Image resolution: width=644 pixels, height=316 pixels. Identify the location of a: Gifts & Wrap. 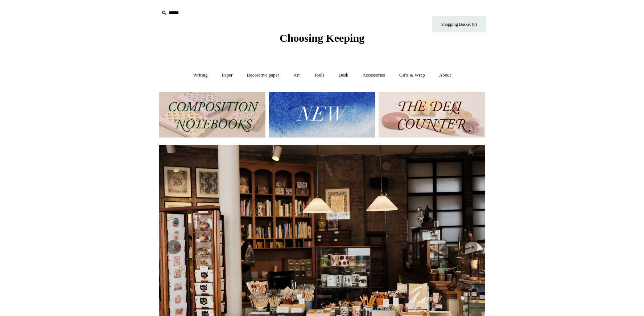
(412, 75).